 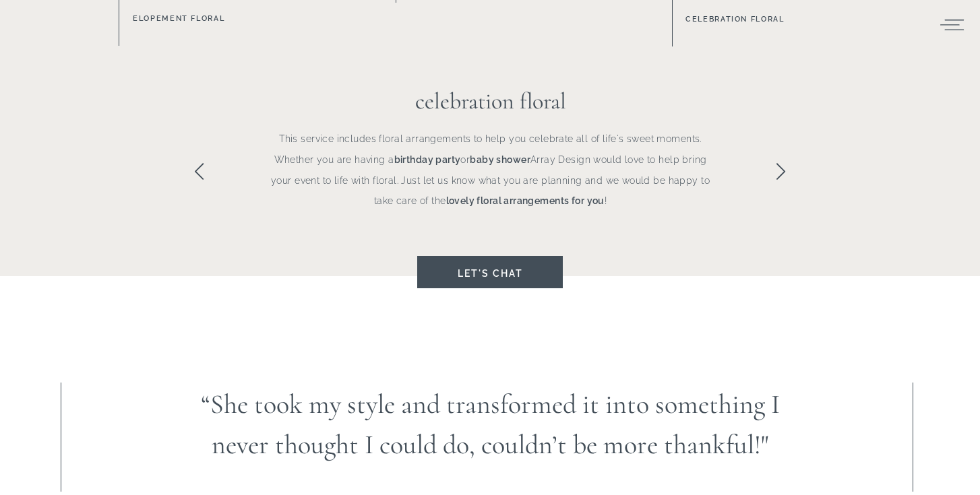 I want to click on h3: Let's chat, so click(x=490, y=272).